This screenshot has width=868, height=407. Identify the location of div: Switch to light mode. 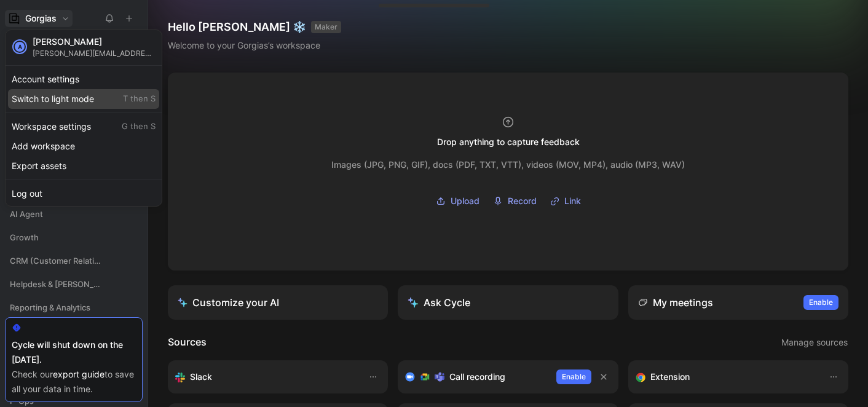
(83, 99).